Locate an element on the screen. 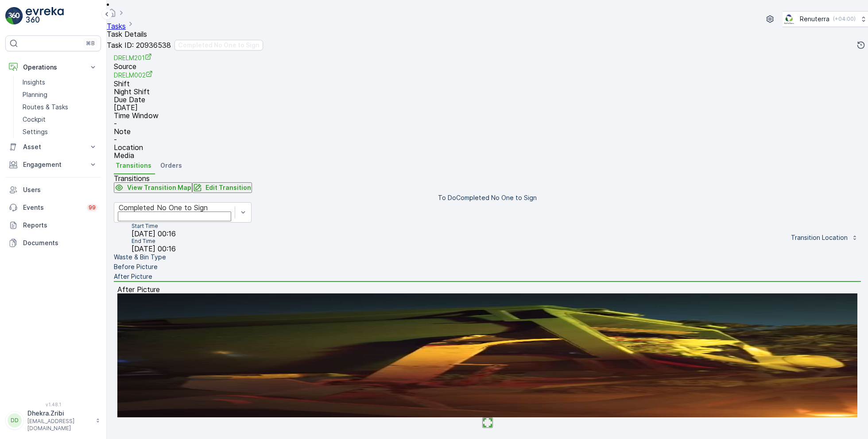 The image size is (868, 439). a: Events99 is located at coordinates (53, 207).